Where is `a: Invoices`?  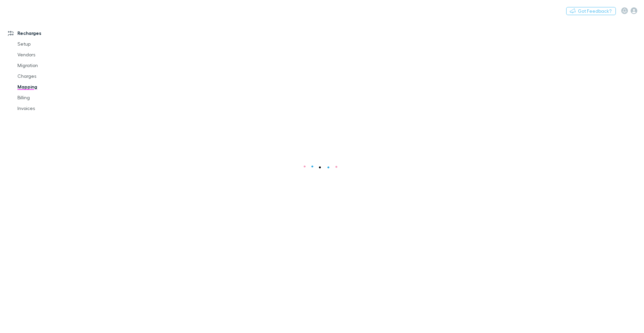
a: Invoices is located at coordinates (51, 108).